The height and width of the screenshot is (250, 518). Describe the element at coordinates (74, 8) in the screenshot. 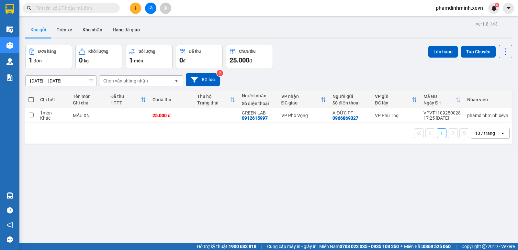

I see `input: Tìm tên, số ĐT hoặc mã đơn` at that location.